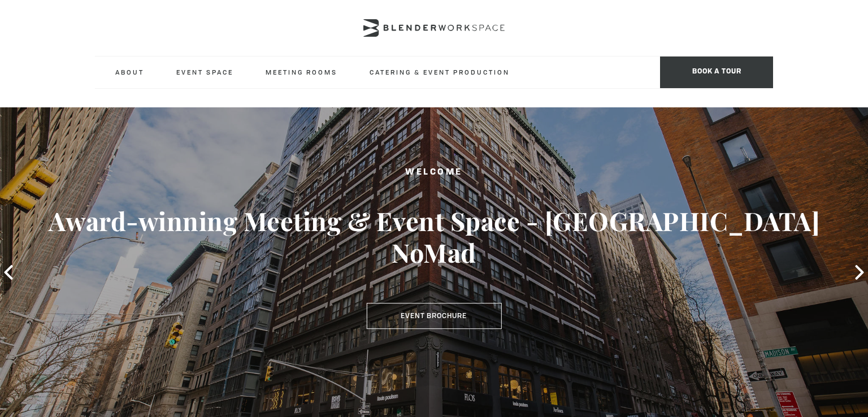  Describe the element at coordinates (205, 72) in the screenshot. I see `a: Event Space` at that location.